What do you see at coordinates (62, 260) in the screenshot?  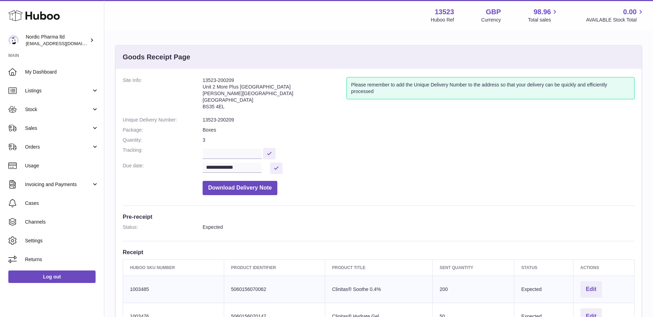 I see `span: Returns` at bounding box center [62, 260].